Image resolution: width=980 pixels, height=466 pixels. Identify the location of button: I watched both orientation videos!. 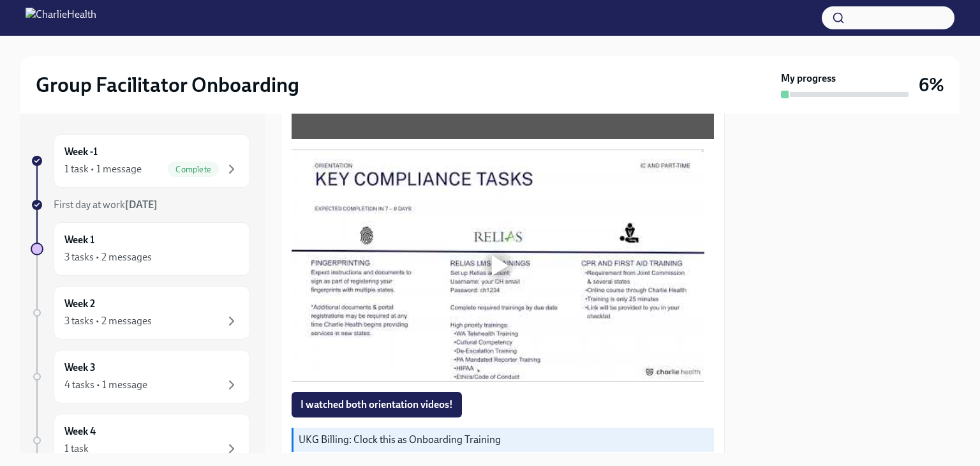
(376, 404).